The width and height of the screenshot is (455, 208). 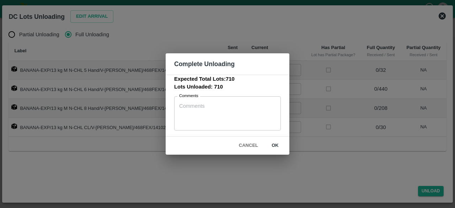 I want to click on b: Lots Unloaded: 710, so click(x=198, y=87).